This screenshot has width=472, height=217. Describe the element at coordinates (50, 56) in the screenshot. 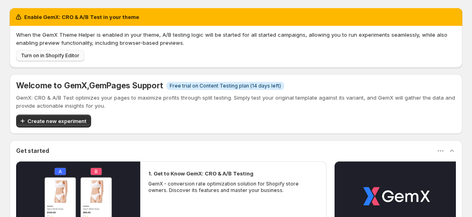

I see `button: Turn on in Shopify Editor` at that location.